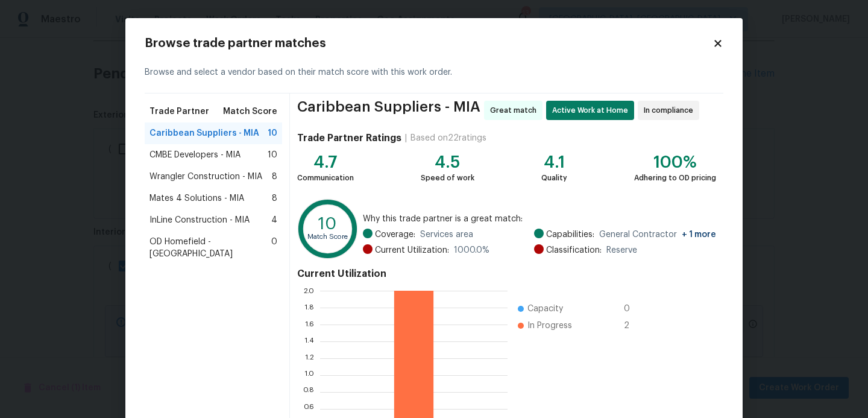  What do you see at coordinates (429, 43) in the screenshot?
I see `h2: Browse trade partner matches` at bounding box center [429, 43].